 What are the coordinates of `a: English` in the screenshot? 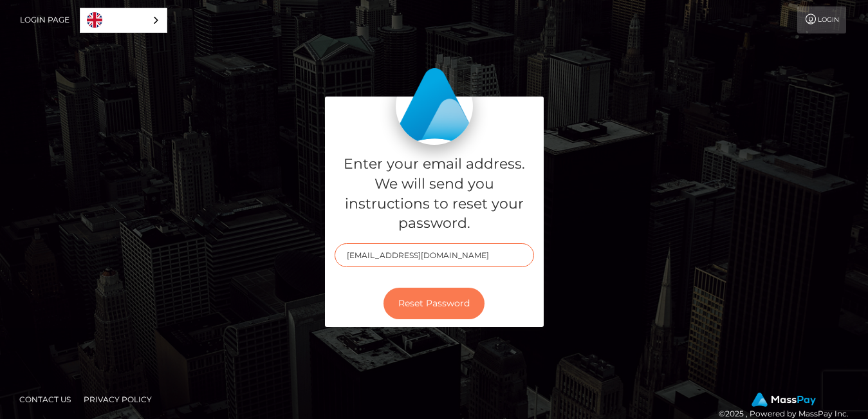 It's located at (124, 20).